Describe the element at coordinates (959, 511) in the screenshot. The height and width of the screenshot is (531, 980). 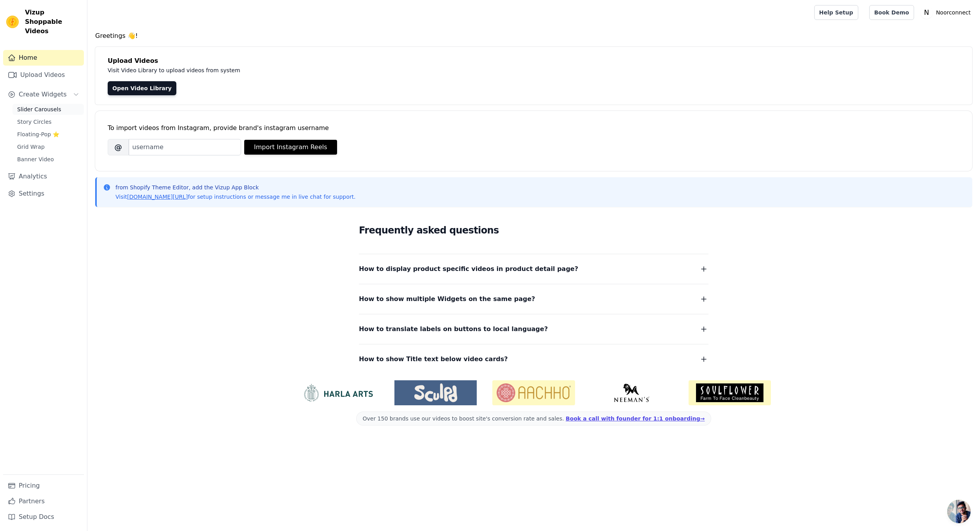
I see `a: 开放式聊天` at that location.